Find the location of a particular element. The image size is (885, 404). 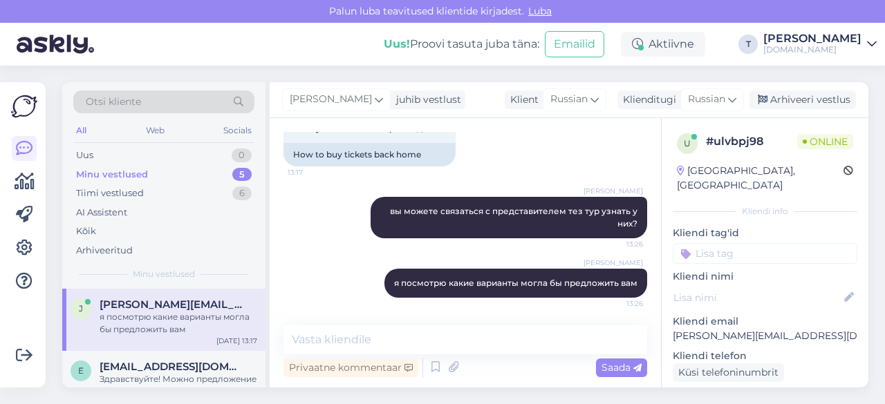

span: u is located at coordinates (687, 143).